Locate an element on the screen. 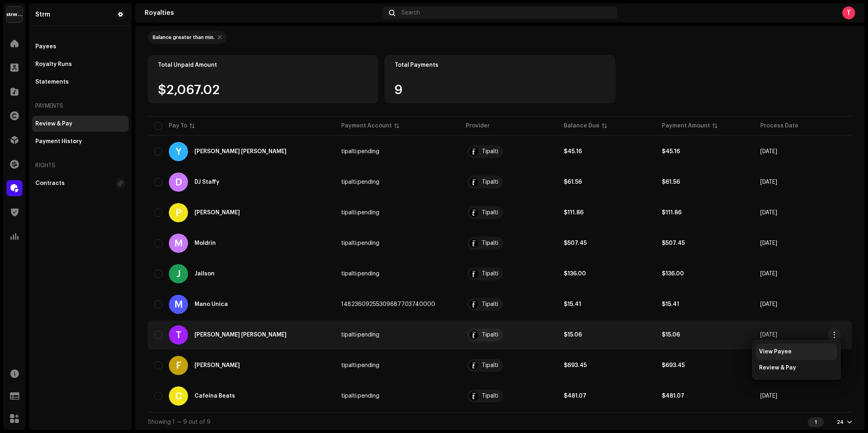 This screenshot has height=433, width=868. span: 14823609255309687703740000 is located at coordinates (388, 304).